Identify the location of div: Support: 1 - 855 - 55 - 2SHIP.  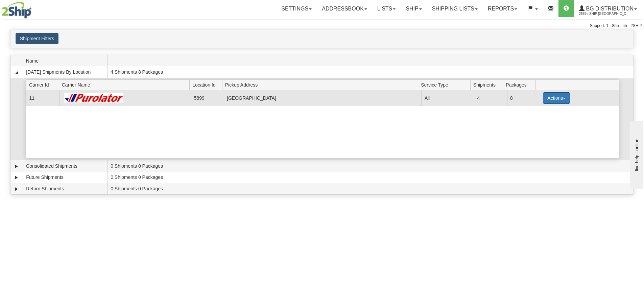
(322, 26).